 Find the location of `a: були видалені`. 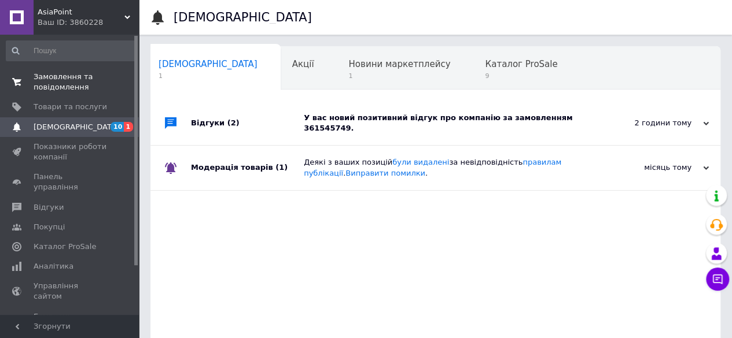

a: були видалені is located at coordinates (420, 162).